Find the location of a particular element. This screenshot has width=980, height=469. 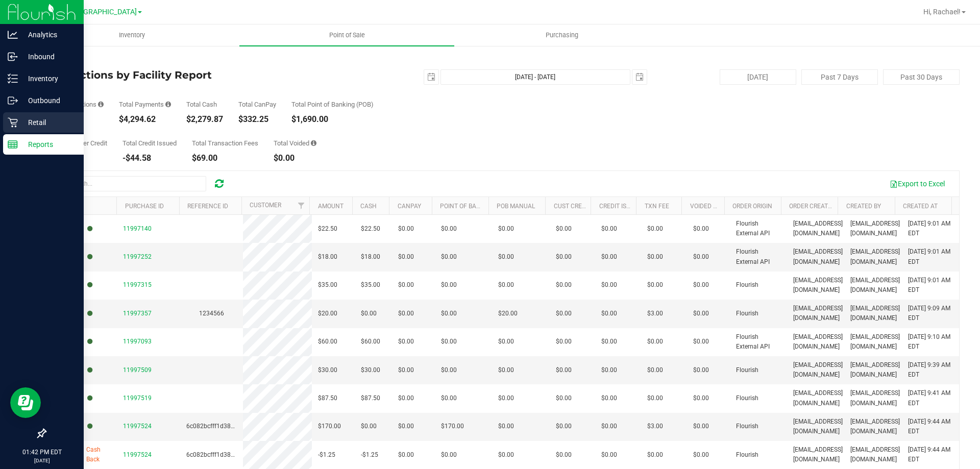

div: Total Transaction Fees is located at coordinates (225, 143).